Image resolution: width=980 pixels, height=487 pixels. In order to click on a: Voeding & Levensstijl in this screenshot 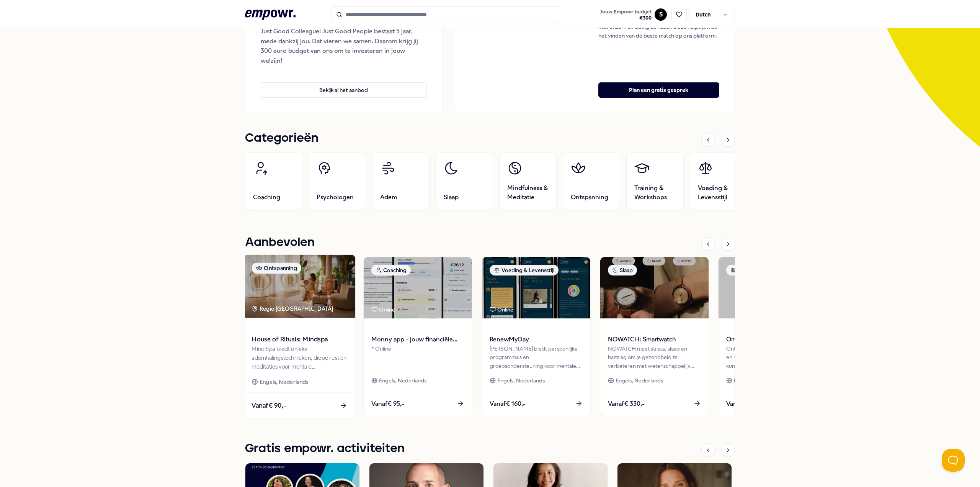, I will do `click(719, 181)`.